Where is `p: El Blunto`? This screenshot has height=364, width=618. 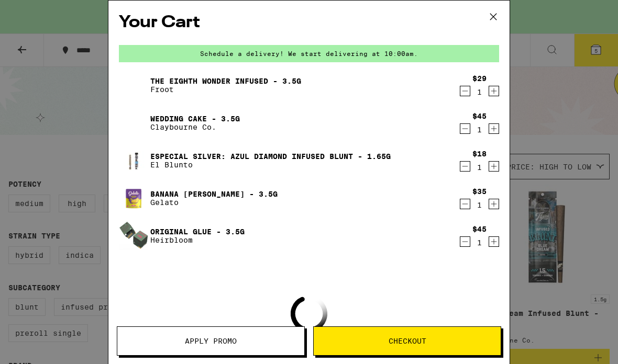
p: El Blunto is located at coordinates (270, 165).